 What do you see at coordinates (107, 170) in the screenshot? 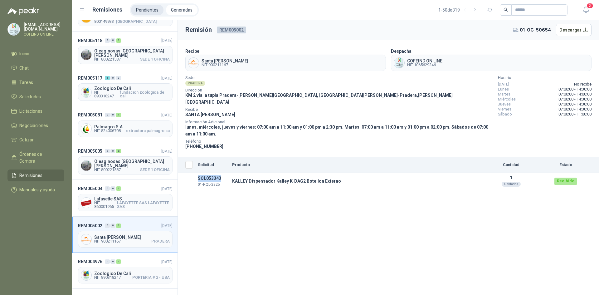
I see `span: NIT 800221587` at bounding box center [107, 170].